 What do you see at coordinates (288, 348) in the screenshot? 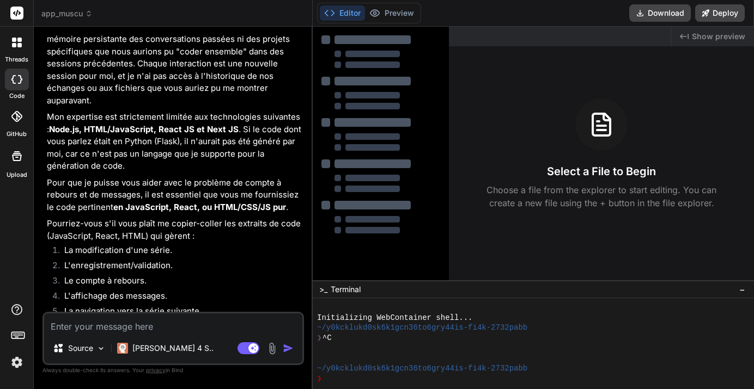
I see `img: icon` at bounding box center [288, 348].